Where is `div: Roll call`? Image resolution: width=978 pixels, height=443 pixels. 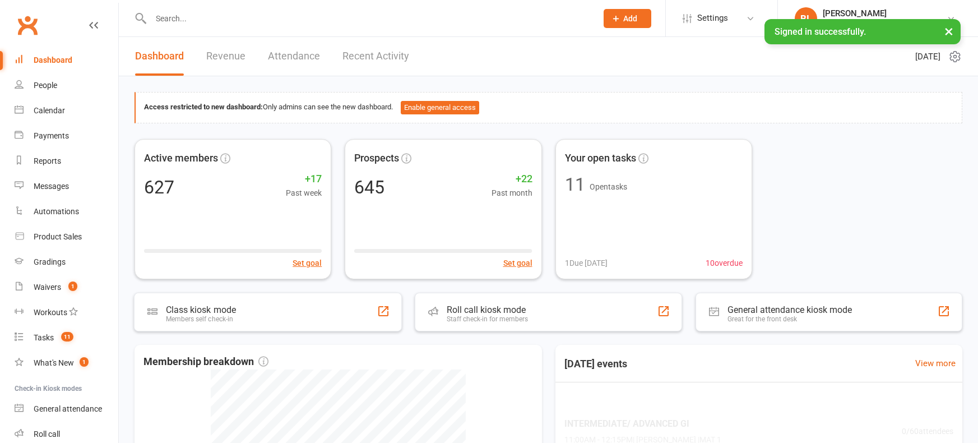
div: Roll call is located at coordinates (47, 434).